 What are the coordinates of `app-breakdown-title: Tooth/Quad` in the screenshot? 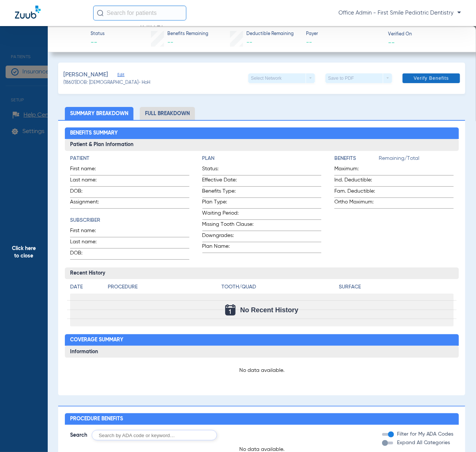 It's located at (279, 288).